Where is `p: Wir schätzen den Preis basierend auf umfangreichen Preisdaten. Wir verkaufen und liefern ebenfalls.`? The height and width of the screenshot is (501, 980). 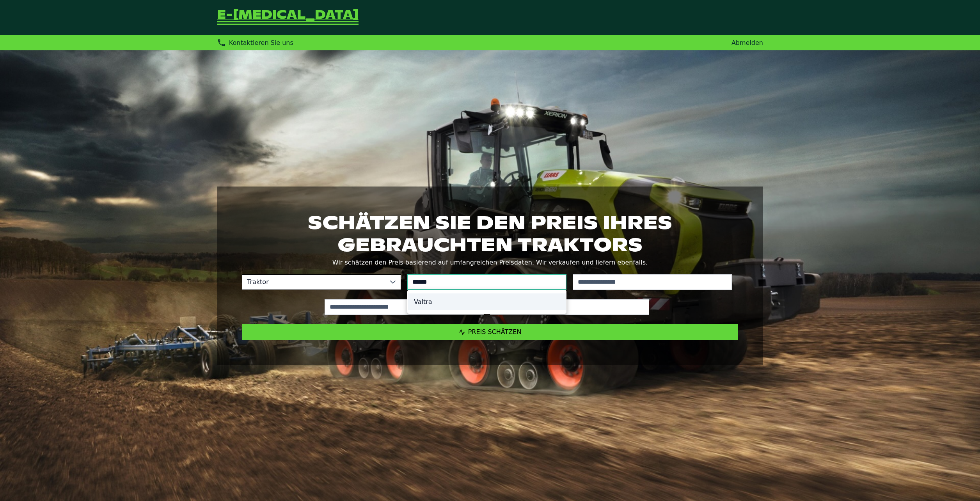
p: Wir schätzen den Preis basierend auf umfangreichen Preisdaten. Wir verkaufen und liefern ebenfalls. is located at coordinates (490, 262).